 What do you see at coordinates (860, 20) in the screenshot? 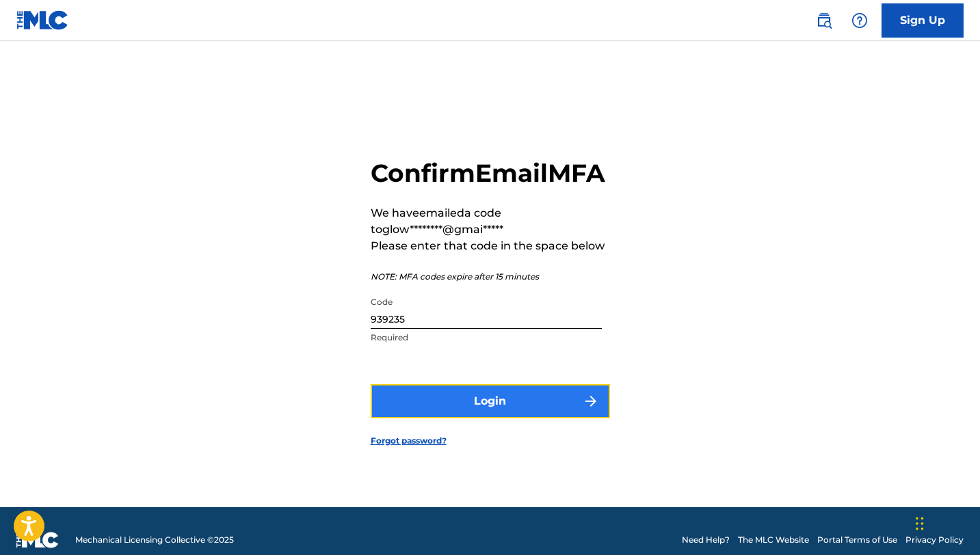
I see `div: Help` at bounding box center [860, 20].